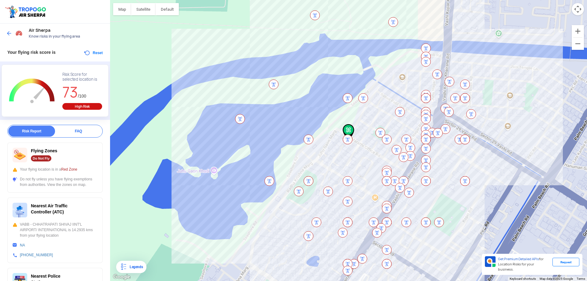  What do you see at coordinates (122, 9) in the screenshot?
I see `button: Show street map` at bounding box center [122, 9].